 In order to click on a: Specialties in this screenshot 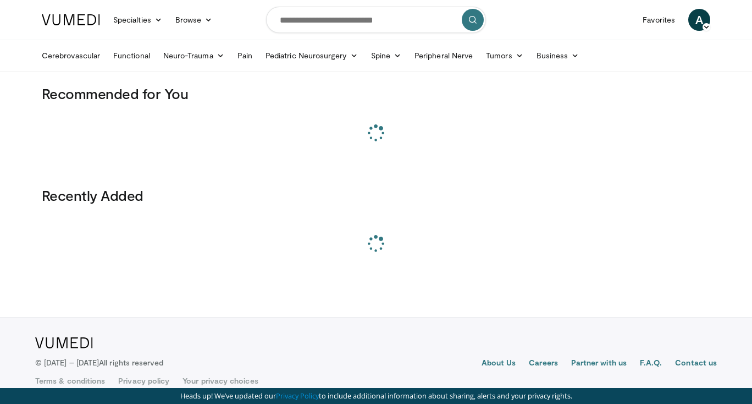, I will do `click(137, 20)`.